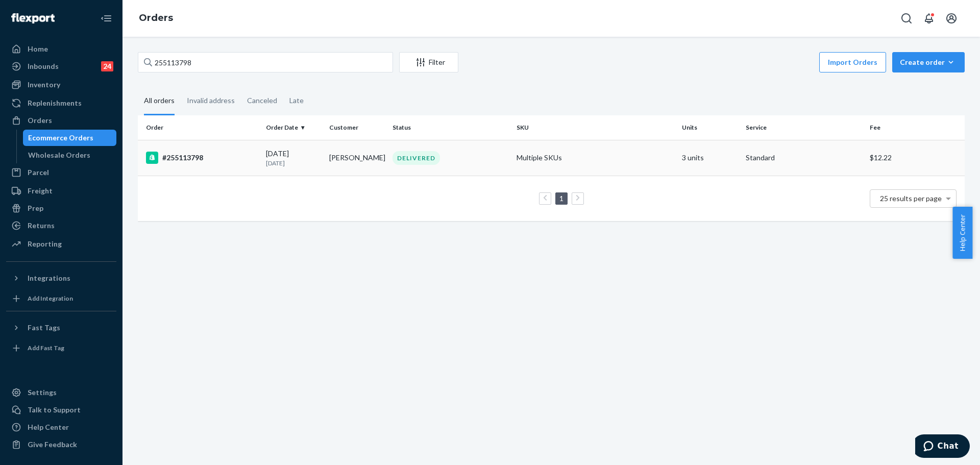 This screenshot has width=980, height=465. I want to click on th: SKU, so click(595, 128).